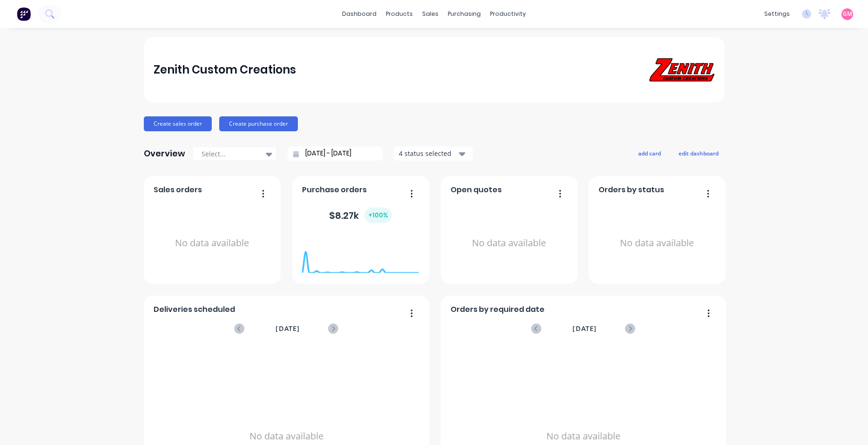  What do you see at coordinates (360, 215) in the screenshot?
I see `div: $ 8.27k` at bounding box center [360, 215].